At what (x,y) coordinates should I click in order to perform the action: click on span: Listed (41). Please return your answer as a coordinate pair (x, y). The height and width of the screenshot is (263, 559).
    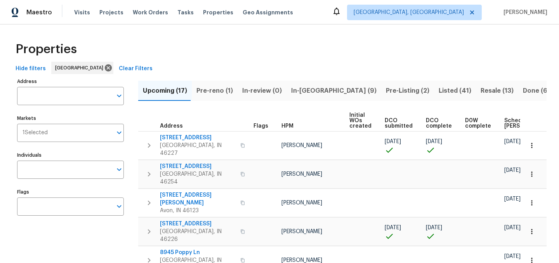
    Looking at the image, I should click on (455, 91).